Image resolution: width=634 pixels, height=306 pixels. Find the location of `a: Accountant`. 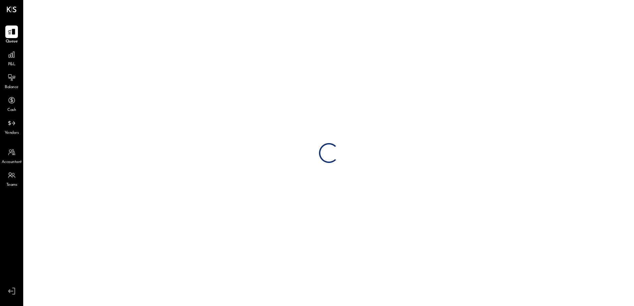

a: Accountant is located at coordinates (12, 156).